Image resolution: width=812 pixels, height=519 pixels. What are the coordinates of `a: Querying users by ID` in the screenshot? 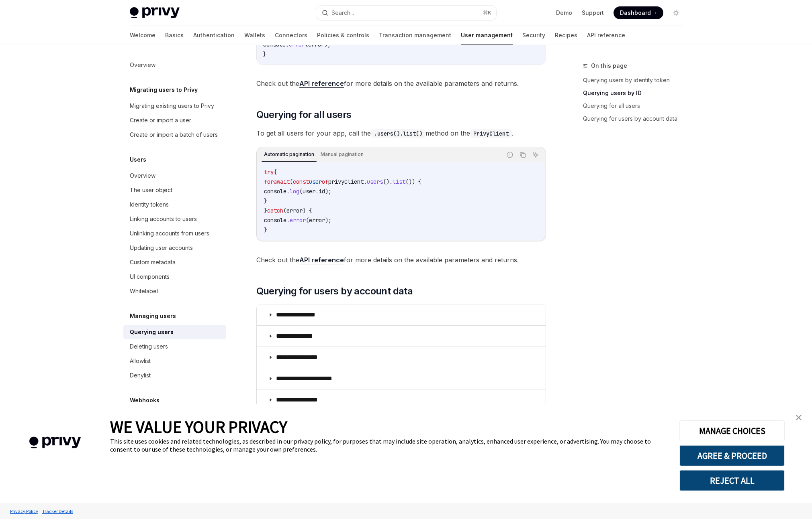 It's located at (636, 93).